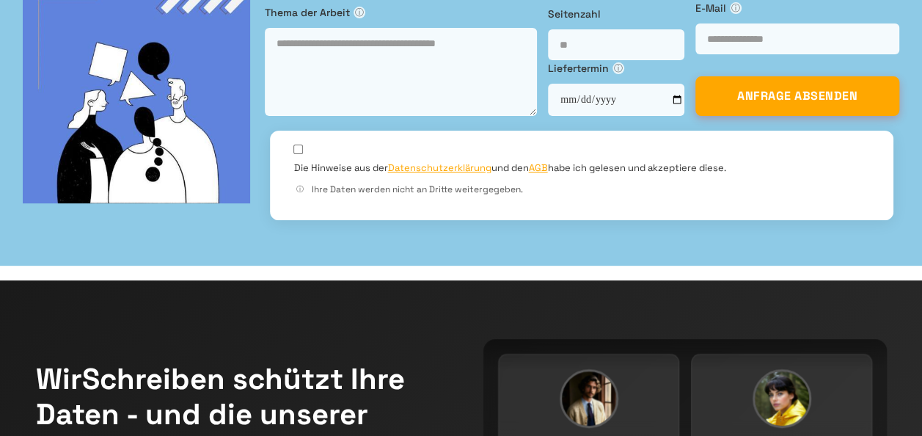 This screenshot has width=922, height=436. What do you see at coordinates (509, 168) in the screenshot?
I see `label: Die Hinweise aus der und den habe ich gelesen und akzeptiere diese.` at bounding box center [509, 168].